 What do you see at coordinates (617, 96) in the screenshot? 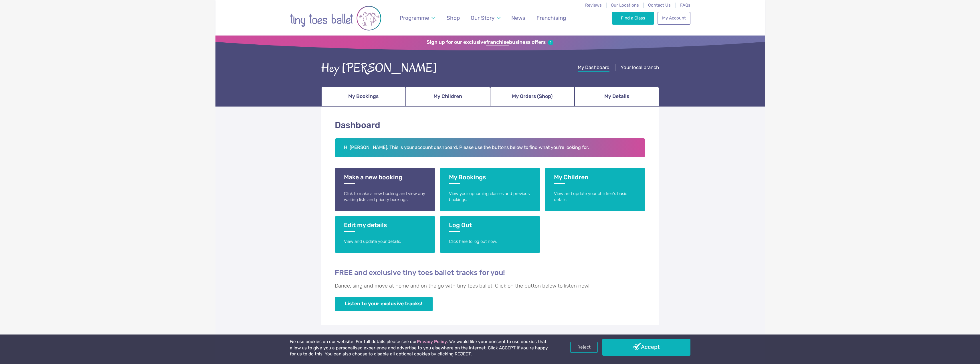
I see `a: My Details` at bounding box center [617, 96].